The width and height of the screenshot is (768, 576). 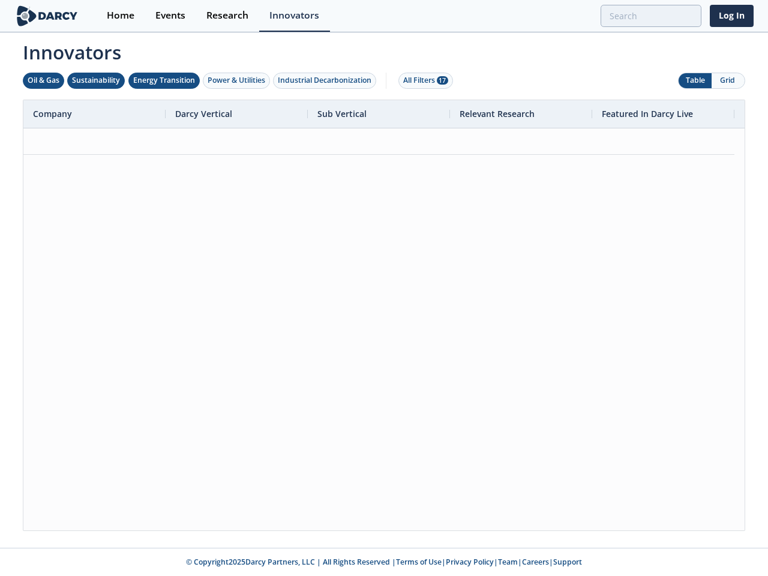 I want to click on button: Grid, so click(x=728, y=80).